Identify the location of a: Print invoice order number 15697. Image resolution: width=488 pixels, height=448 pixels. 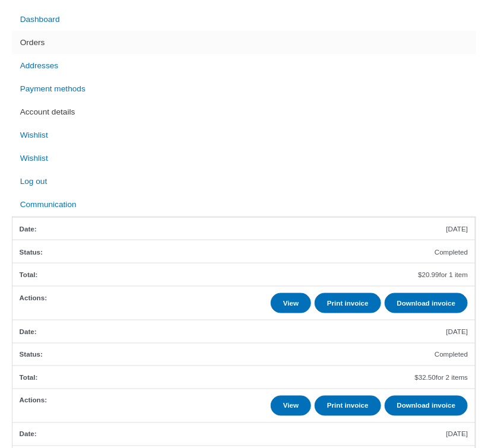
(348, 303).